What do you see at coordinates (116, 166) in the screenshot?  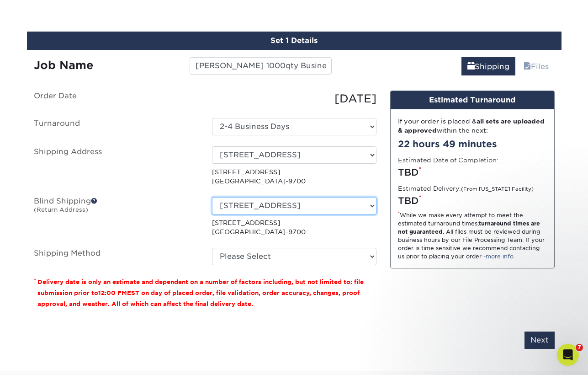 I see `label: Shipping Address` at bounding box center [116, 166].